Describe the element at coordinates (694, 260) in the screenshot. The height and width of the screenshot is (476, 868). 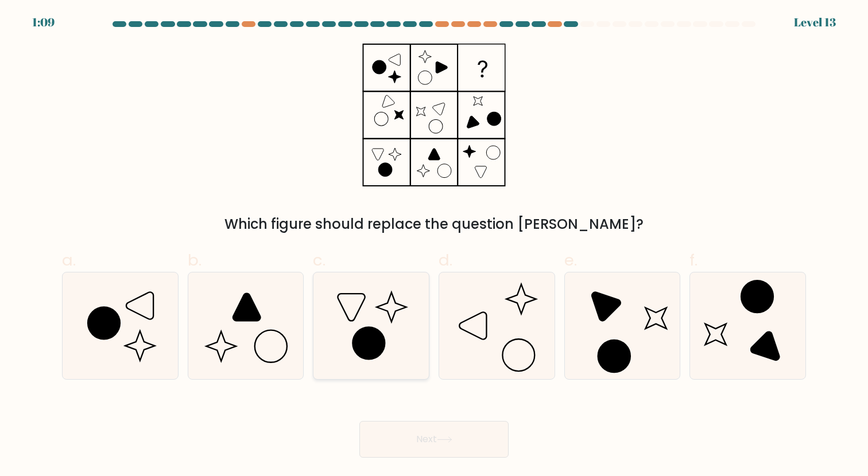
I see `span: f.` at that location.